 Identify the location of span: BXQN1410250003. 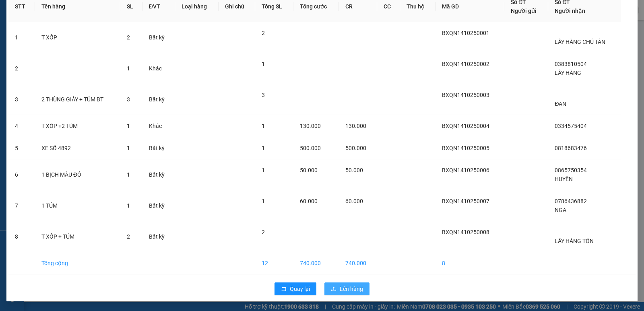
(466, 95).